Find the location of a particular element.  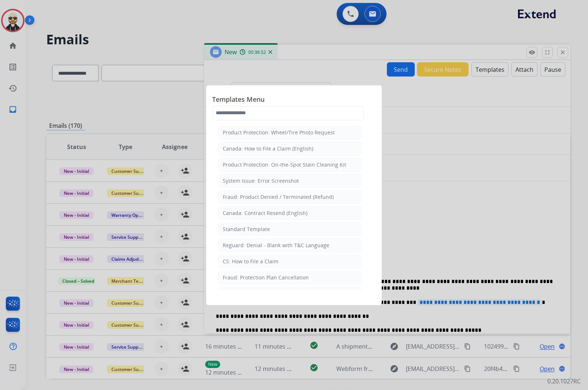

span: Templates Menu is located at coordinates (294, 100).